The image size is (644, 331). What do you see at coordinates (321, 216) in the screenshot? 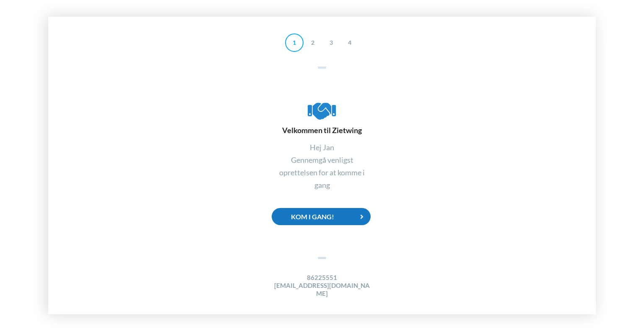
I see `div: Kom i gang!` at bounding box center [321, 216].